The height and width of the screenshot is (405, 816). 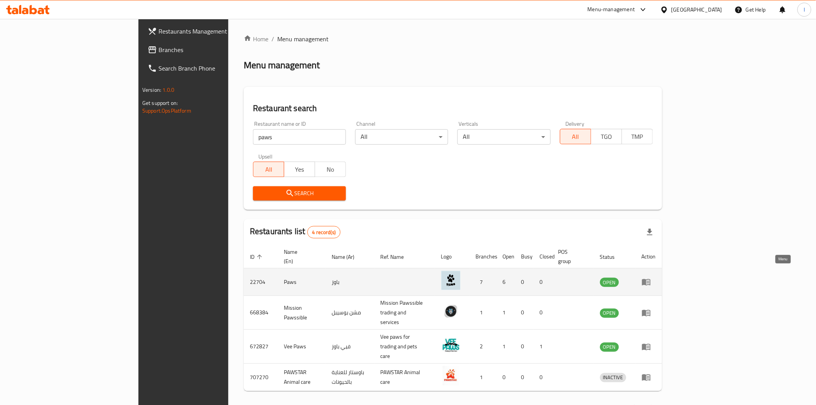 I want to click on span: Search, so click(x=299, y=193).